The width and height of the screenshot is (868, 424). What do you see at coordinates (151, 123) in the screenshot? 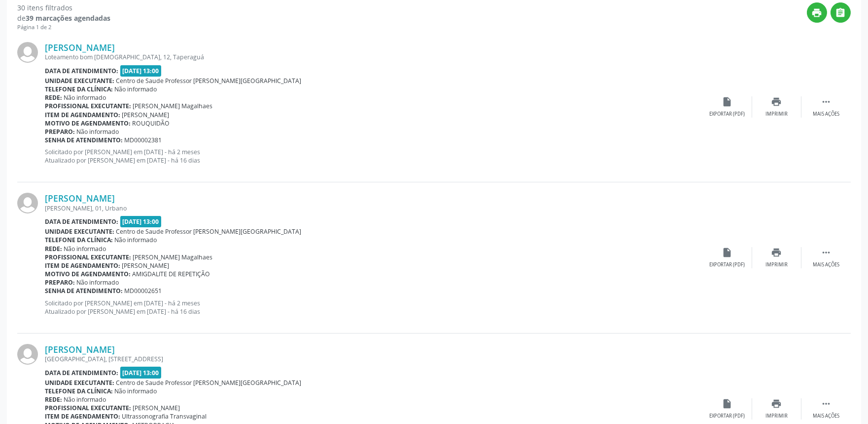
I see `span: ROUQUIDÃO` at bounding box center [151, 123].